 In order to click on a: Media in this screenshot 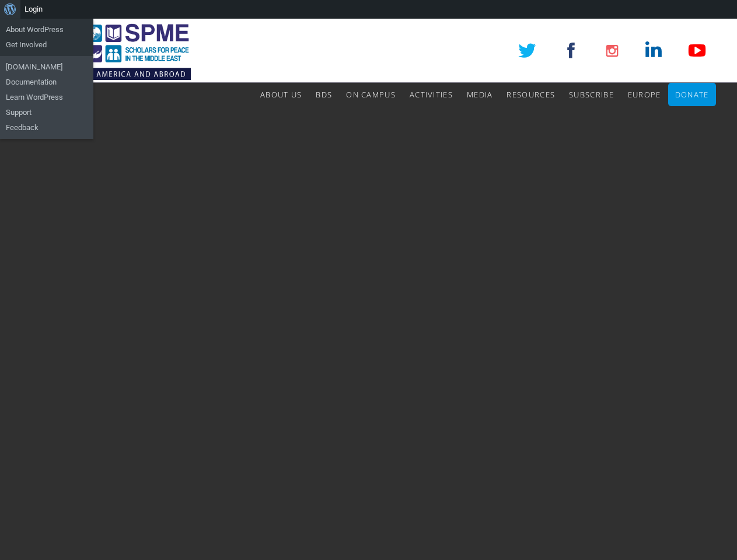, I will do `click(480, 95)`.